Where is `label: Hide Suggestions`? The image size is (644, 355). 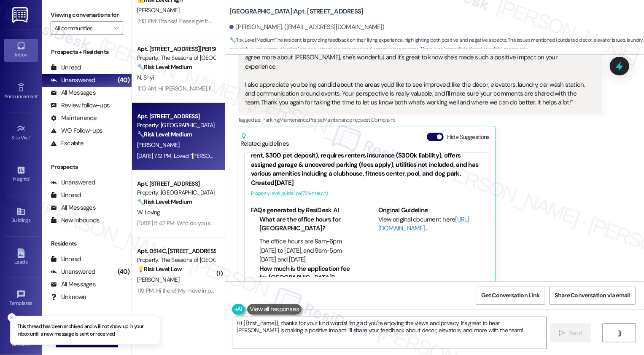 label: Hide Suggestions is located at coordinates (468, 137).